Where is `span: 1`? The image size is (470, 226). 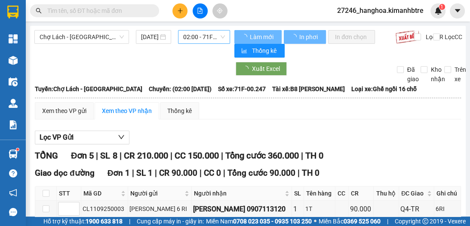 span: 1 is located at coordinates (442, 7).